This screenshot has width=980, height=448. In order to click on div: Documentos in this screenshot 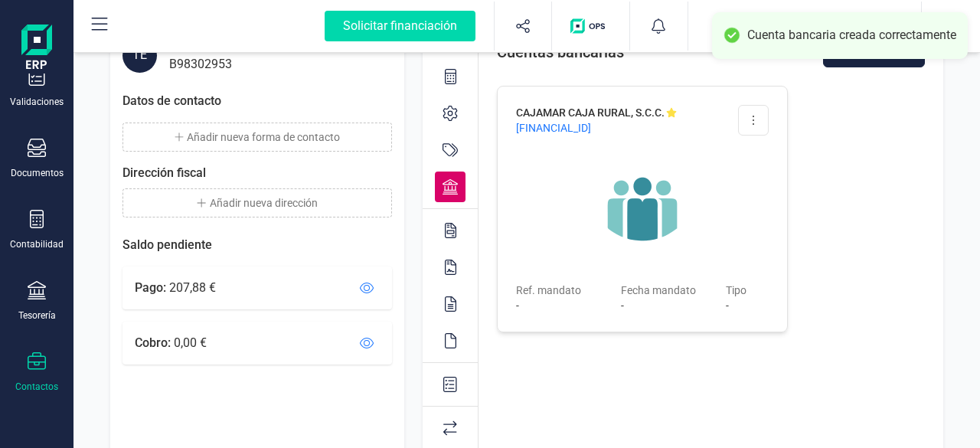, I will do `click(37, 173)`.